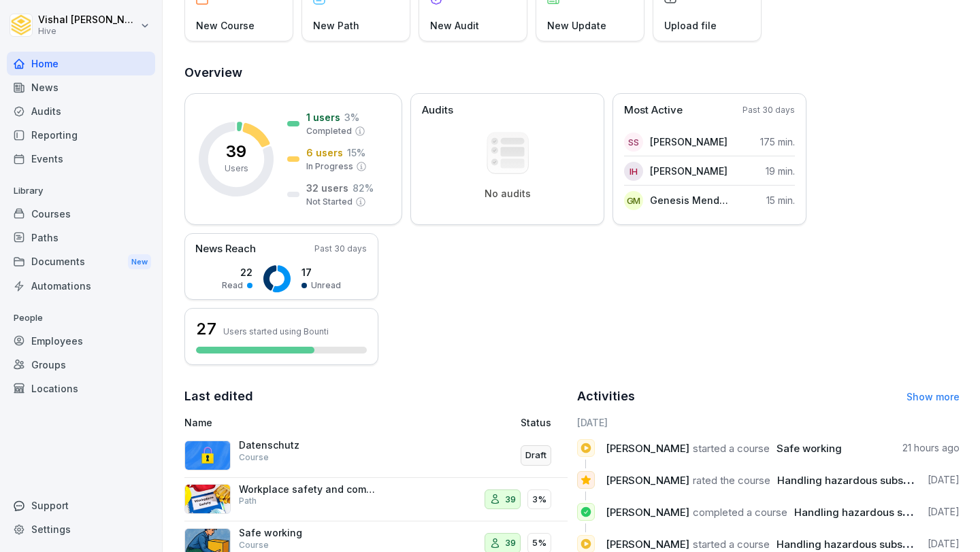 The image size is (980, 552). What do you see at coordinates (81, 135) in the screenshot?
I see `a: Reporting` at bounding box center [81, 135].